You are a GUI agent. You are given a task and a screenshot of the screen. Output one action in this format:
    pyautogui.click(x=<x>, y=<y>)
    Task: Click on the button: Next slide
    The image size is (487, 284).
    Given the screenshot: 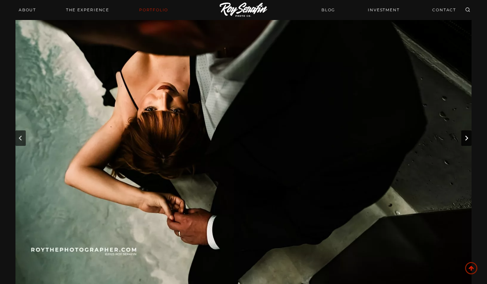 What is the action you would take?
    pyautogui.click(x=467, y=138)
    